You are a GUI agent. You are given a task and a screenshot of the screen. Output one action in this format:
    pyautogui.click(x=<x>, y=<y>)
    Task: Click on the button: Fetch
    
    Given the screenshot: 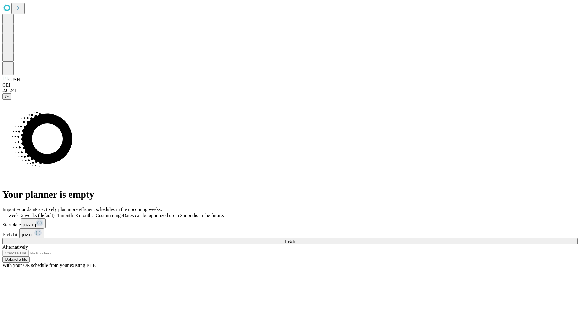 What is the action you would take?
    pyautogui.click(x=290, y=241)
    